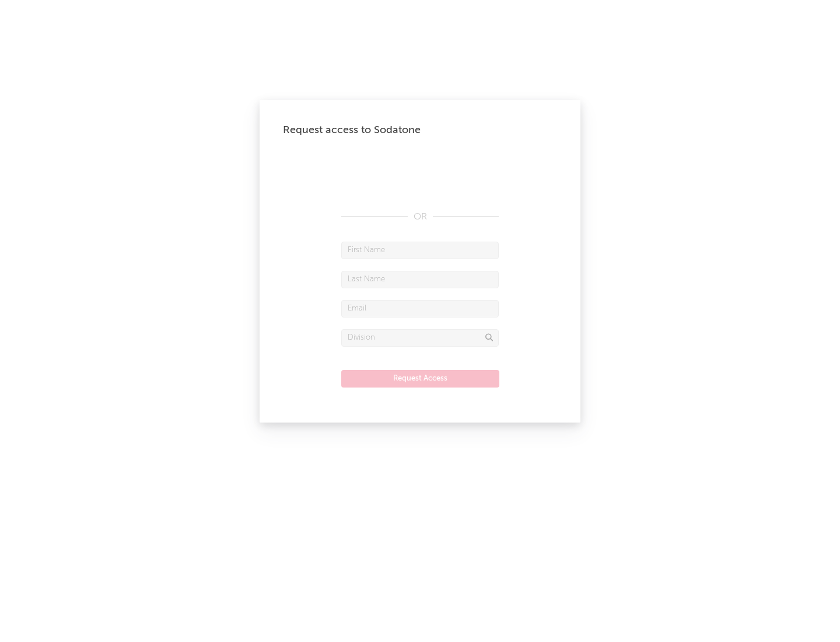 The height and width of the screenshot is (642, 840). Describe the element at coordinates (420, 379) in the screenshot. I see `button: Request Access` at that location.